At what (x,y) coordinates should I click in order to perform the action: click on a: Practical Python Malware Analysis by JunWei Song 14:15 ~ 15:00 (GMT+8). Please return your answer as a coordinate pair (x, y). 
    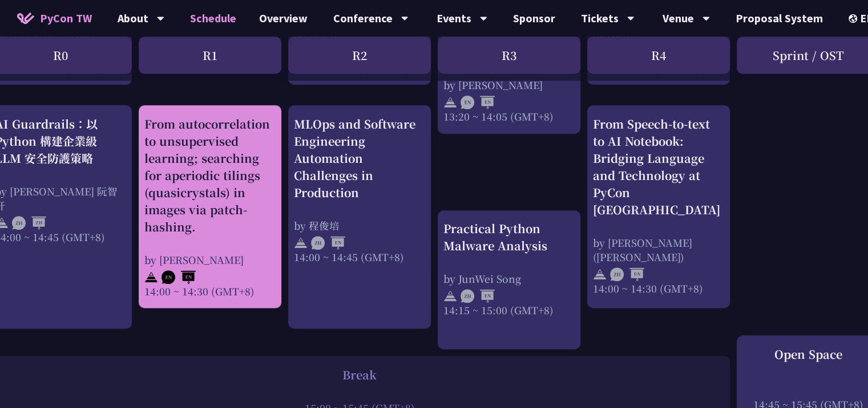
    Looking at the image, I should click on (509, 279).